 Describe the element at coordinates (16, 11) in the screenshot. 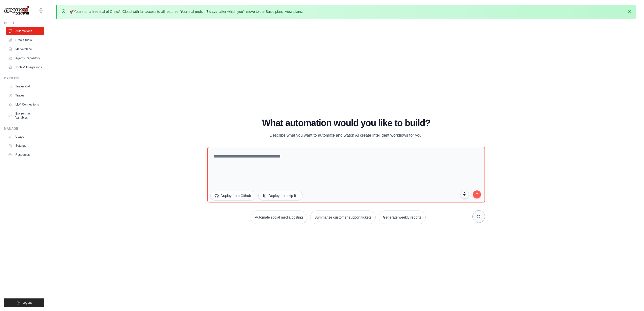

I see `img: Logo` at that location.